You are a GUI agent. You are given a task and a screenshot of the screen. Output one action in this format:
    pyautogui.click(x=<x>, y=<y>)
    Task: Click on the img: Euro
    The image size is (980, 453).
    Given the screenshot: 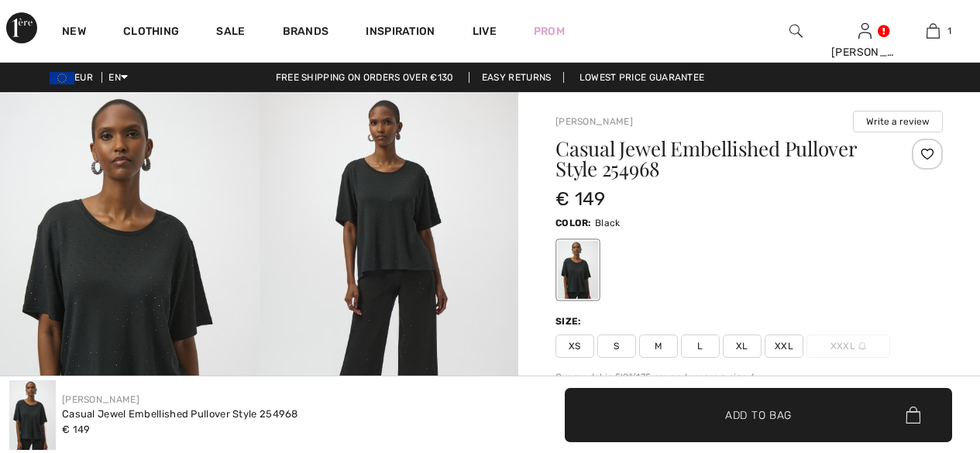 What is the action you would take?
    pyautogui.click(x=62, y=79)
    